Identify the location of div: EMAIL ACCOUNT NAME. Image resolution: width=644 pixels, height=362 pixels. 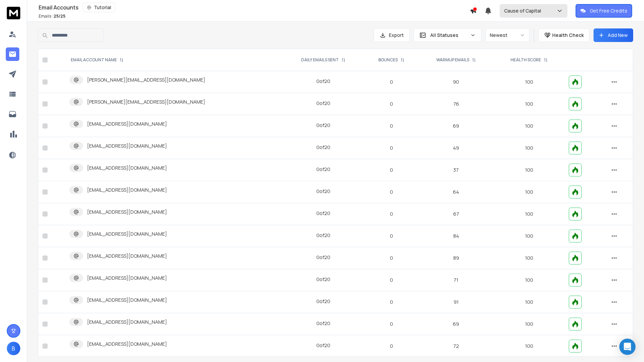
(97, 60).